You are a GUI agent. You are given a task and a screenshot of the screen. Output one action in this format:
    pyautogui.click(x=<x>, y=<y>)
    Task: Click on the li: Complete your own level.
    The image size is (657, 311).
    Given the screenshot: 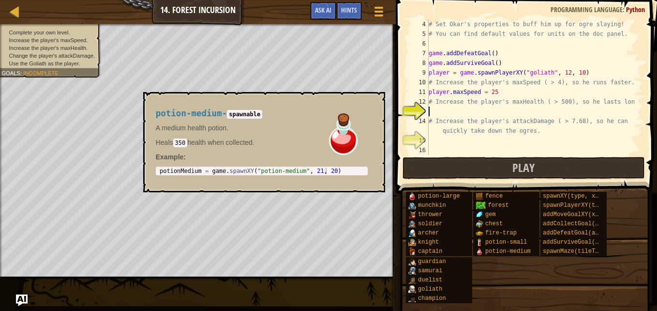 What is the action you would take?
    pyautogui.click(x=48, y=32)
    